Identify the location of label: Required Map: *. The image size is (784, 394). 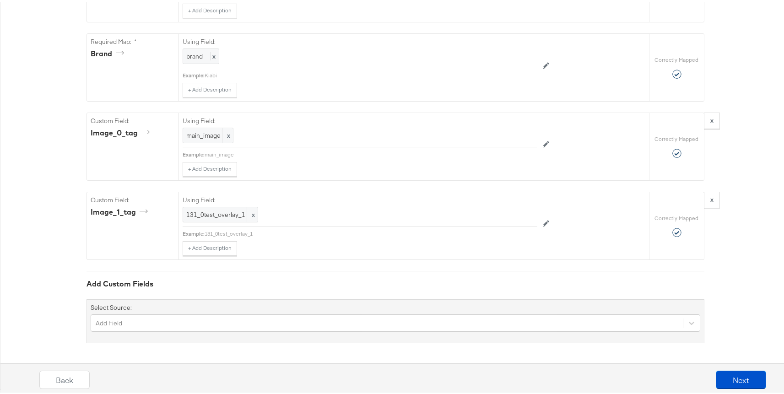
(133, 40).